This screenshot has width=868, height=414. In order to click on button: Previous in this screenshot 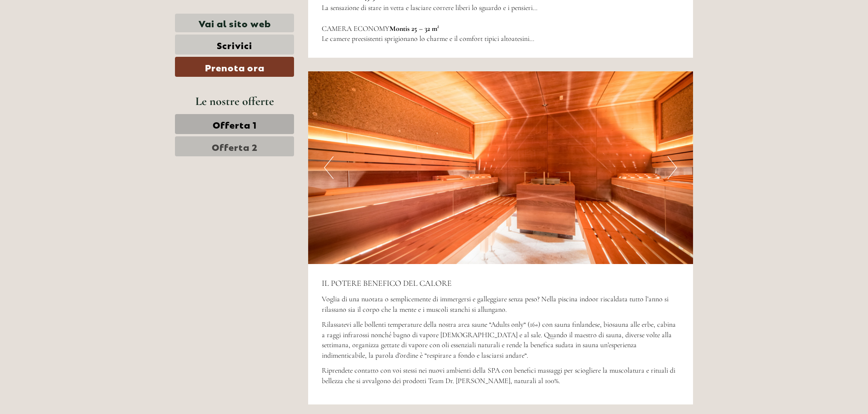, I will do `click(328, 167)`.